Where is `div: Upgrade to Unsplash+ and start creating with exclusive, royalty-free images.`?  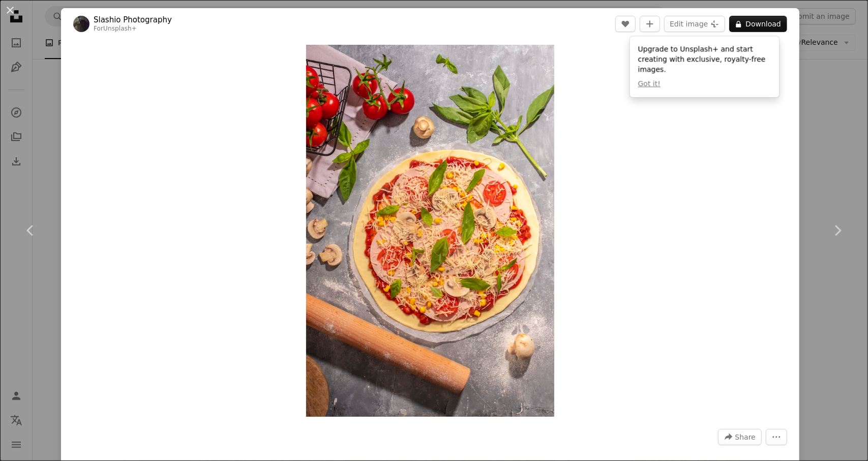
div: Upgrade to Unsplash+ and start creating with exclusive, royalty-free images. is located at coordinates (705, 66).